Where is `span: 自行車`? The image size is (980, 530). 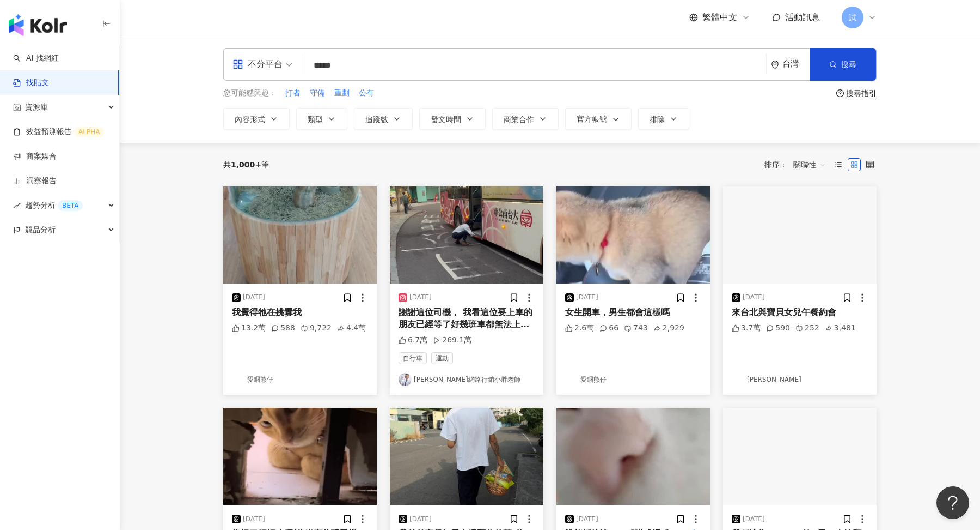
span: 自行車 is located at coordinates (412, 358).